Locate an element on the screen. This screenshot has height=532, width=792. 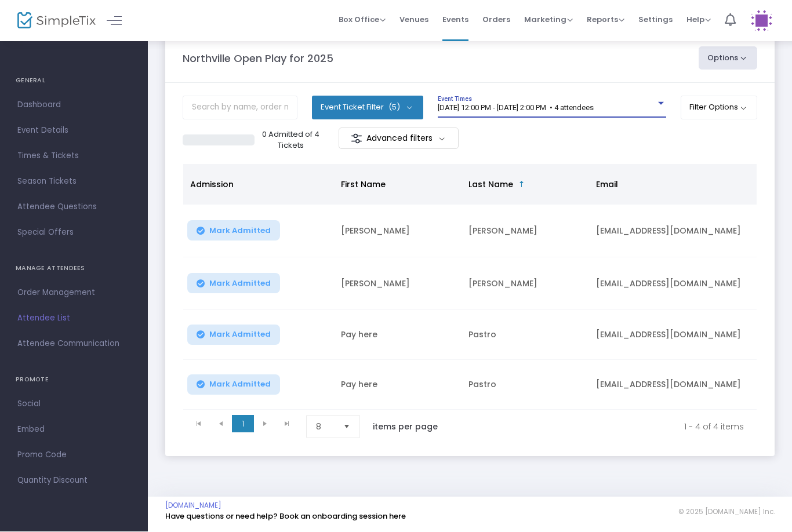
span: Special Offers is located at coordinates (74, 233).